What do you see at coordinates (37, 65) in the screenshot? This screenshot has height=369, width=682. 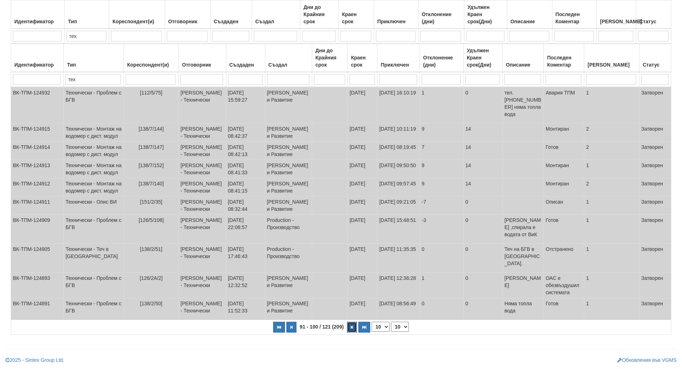 I see `div: Идентификатор` at bounding box center [37, 65].